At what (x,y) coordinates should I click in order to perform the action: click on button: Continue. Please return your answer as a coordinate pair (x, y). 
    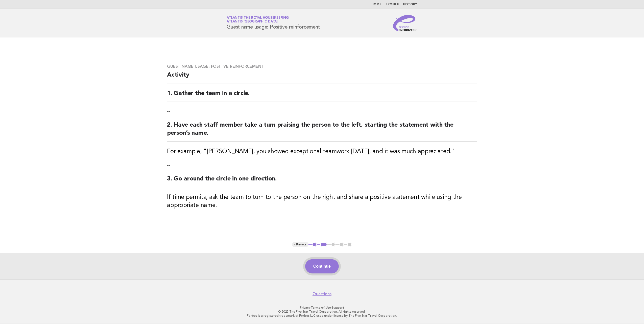
    Looking at the image, I should click on (322, 266).